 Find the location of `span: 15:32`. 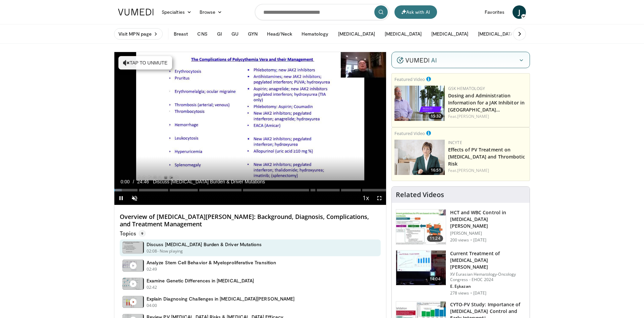

span: 15:32 is located at coordinates (436, 116).